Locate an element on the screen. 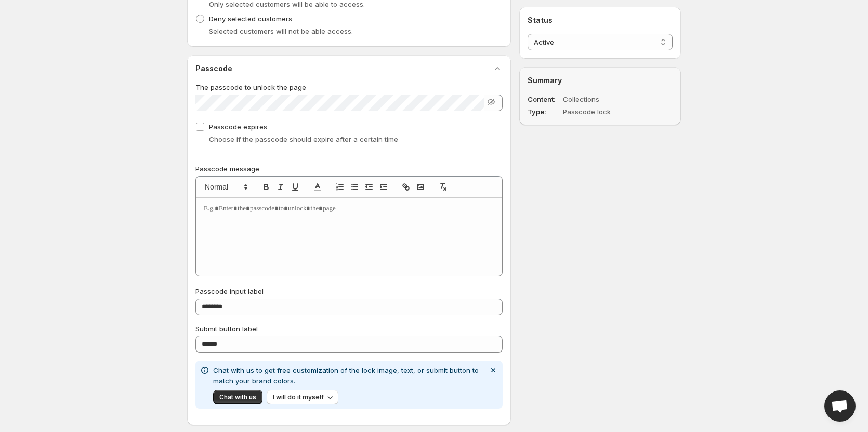 This screenshot has width=868, height=432. dt: Type: is located at coordinates (544, 112).